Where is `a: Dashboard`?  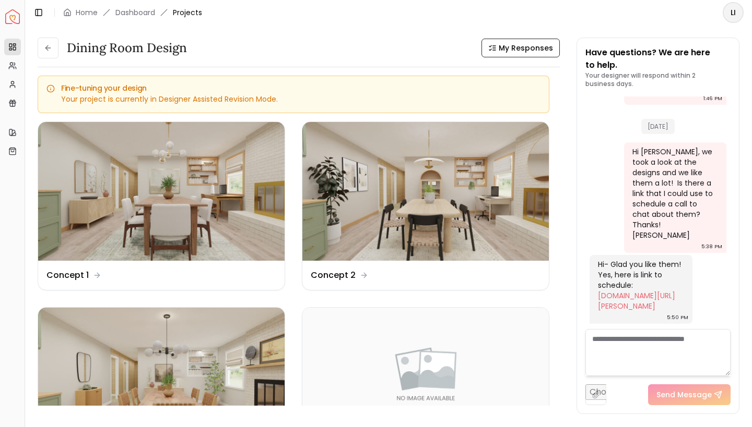
a: Dashboard is located at coordinates (135, 13).